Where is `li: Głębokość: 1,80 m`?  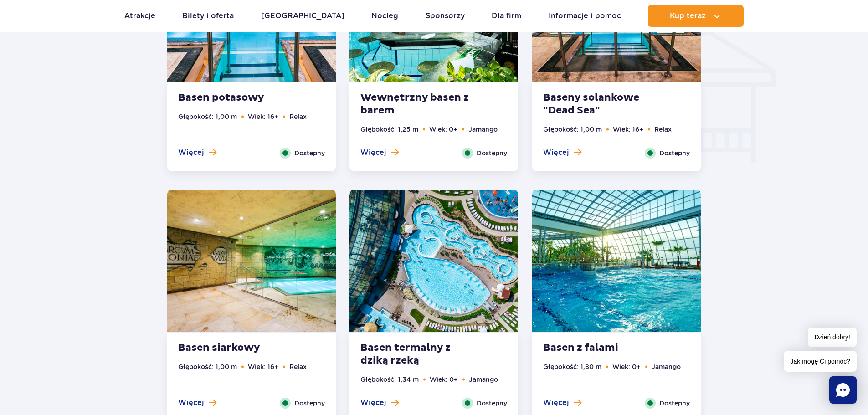 li: Głębokość: 1,80 m is located at coordinates (572, 367).